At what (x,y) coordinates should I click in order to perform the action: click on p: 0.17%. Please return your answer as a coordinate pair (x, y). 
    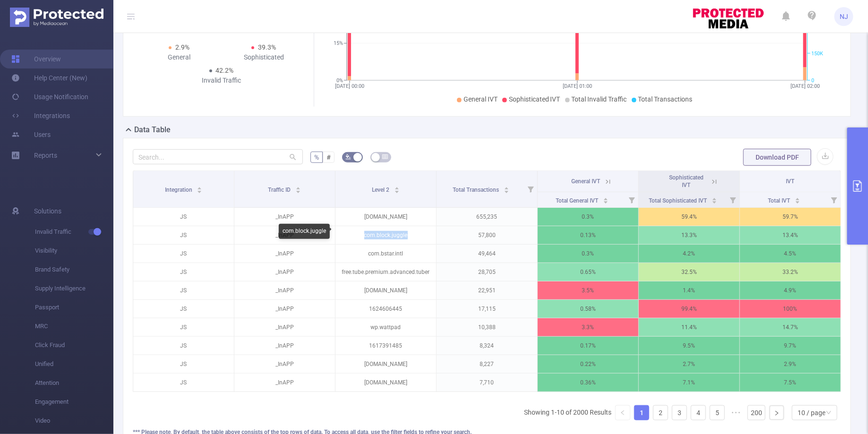
    Looking at the image, I should click on (588, 346).